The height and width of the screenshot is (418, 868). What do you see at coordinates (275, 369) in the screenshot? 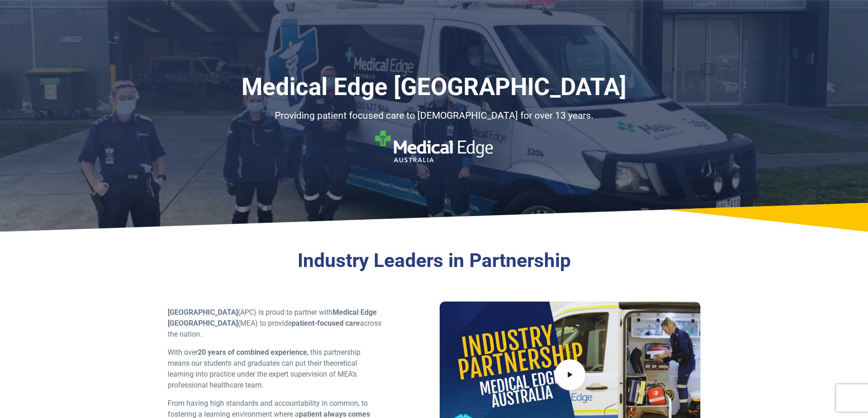
I see `p: With over , this partnership means our students and graduates can put their theoretical learning ...` at bounding box center [275, 369].